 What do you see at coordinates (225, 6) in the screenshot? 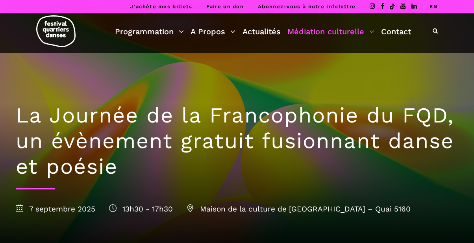
I see `a: Faire un don` at bounding box center [225, 6].